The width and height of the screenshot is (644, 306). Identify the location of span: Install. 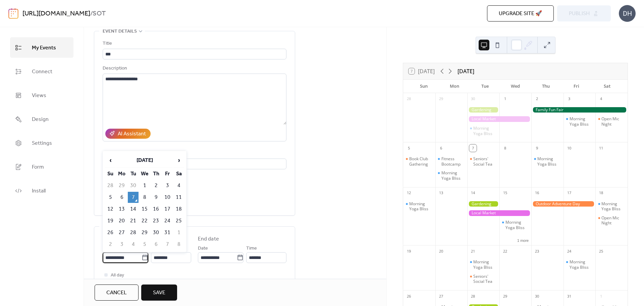
(39, 190).